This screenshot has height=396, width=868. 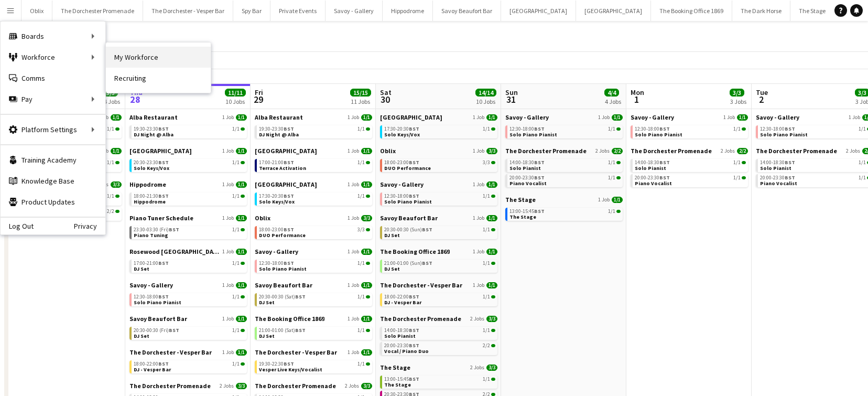 I want to click on a: The Dorchester Promenade2 Jobs2/2, so click(x=689, y=150).